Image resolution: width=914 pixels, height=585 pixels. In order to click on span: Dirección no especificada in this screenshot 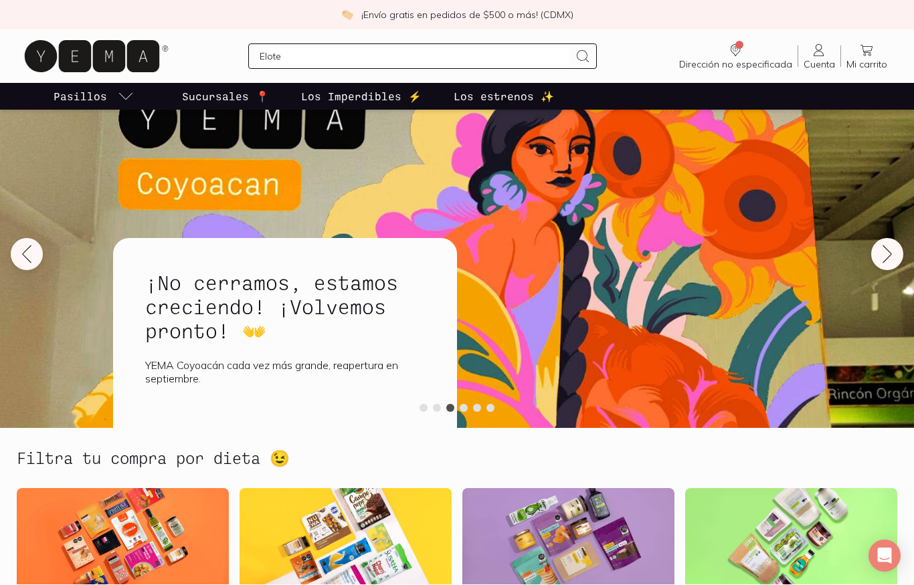, I will do `click(735, 64)`.